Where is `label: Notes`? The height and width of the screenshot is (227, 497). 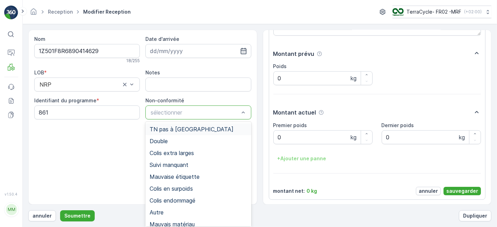 label: Notes is located at coordinates (153, 72).